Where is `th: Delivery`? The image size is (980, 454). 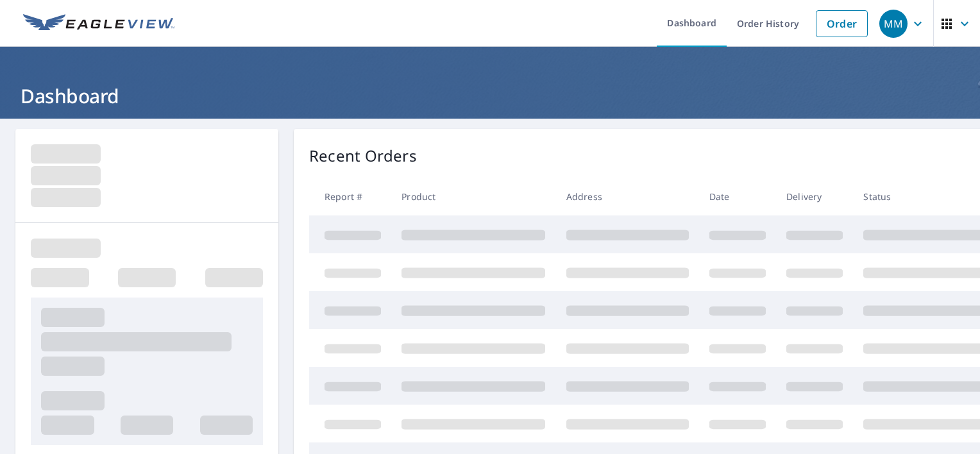
th: Delivery is located at coordinates (814, 196).